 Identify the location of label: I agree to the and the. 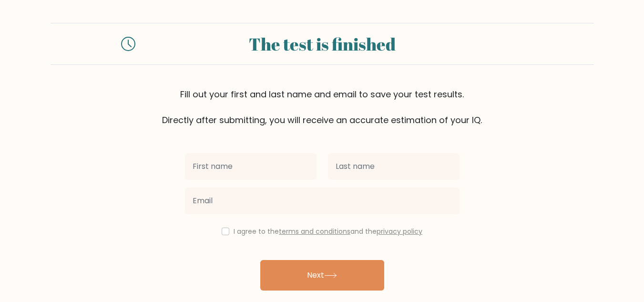
(328, 232).